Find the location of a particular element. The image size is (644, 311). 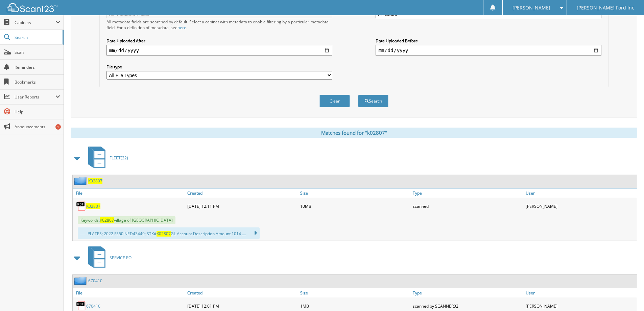

span: Scan is located at coordinates (37, 52).